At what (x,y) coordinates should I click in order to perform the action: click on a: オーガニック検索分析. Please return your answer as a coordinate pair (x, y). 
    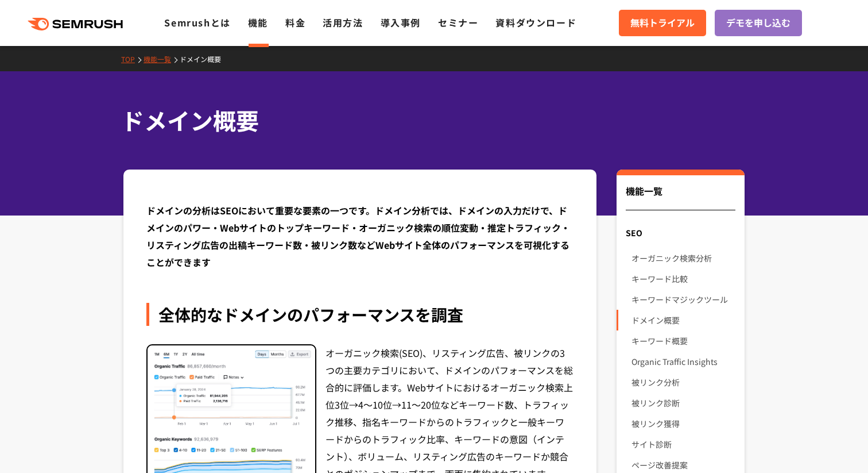
    Looking at the image, I should click on (683, 258).